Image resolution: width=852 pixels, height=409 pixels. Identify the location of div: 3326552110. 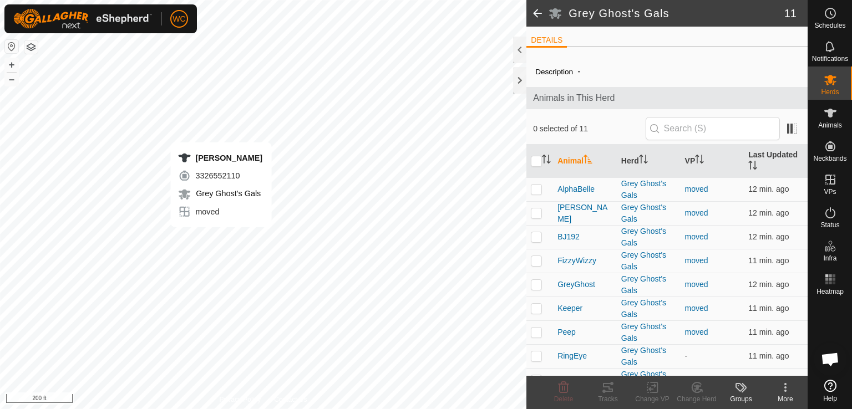
(220, 176).